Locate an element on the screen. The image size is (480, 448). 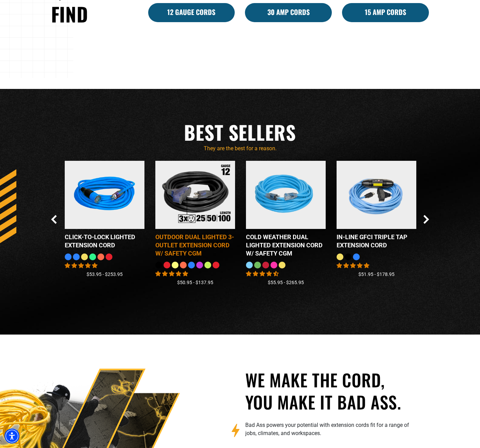
img: blue is located at coordinates (104, 195).